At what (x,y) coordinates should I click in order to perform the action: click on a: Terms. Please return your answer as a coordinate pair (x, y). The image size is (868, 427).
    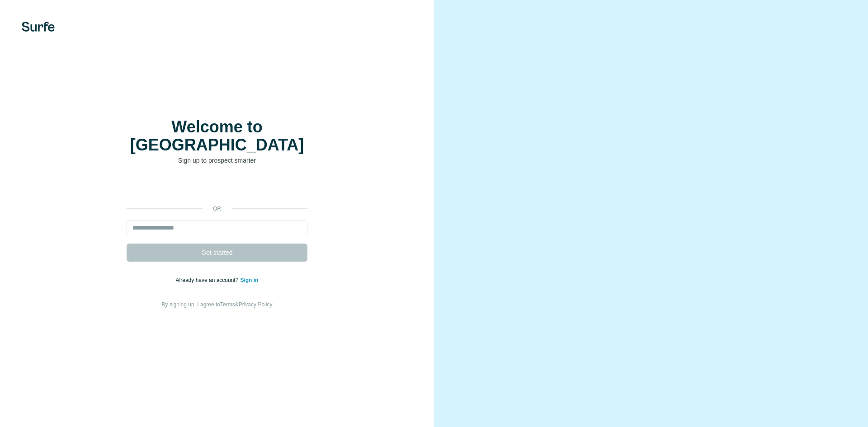
    Looking at the image, I should click on (228, 304).